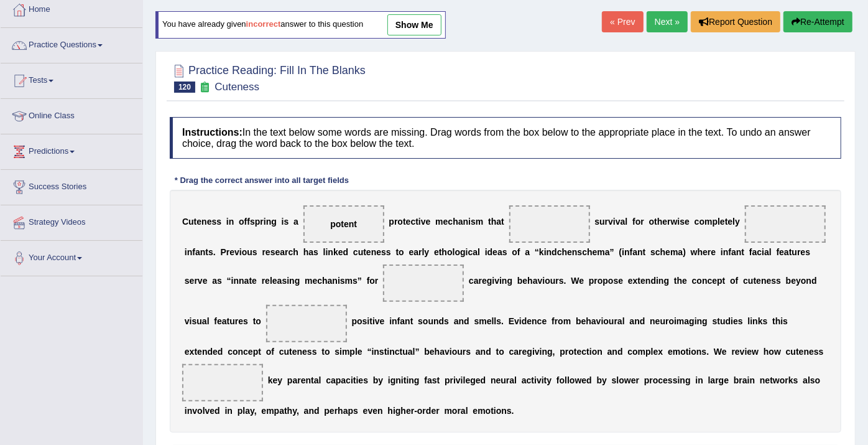 The width and height of the screenshot is (868, 445). I want to click on b: g, so click(274, 222).